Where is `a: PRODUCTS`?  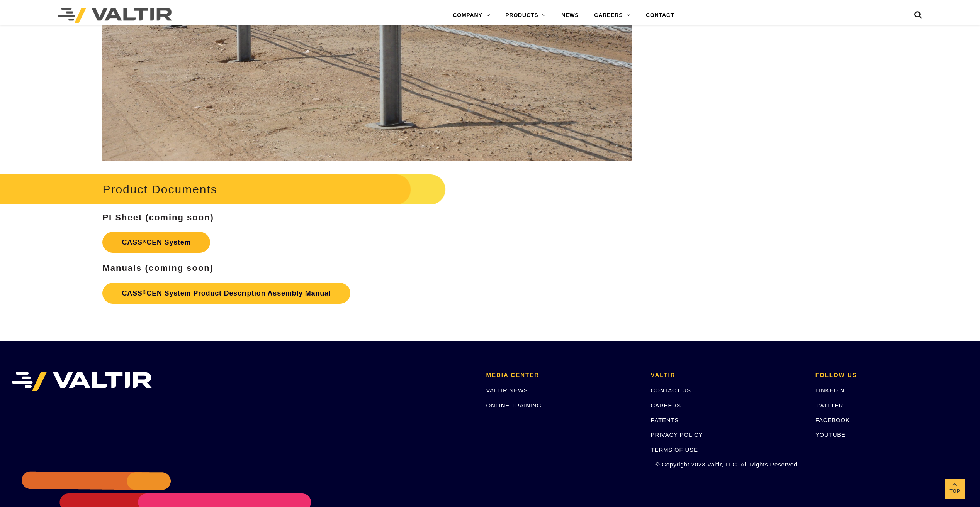 a: PRODUCTS is located at coordinates (526, 16).